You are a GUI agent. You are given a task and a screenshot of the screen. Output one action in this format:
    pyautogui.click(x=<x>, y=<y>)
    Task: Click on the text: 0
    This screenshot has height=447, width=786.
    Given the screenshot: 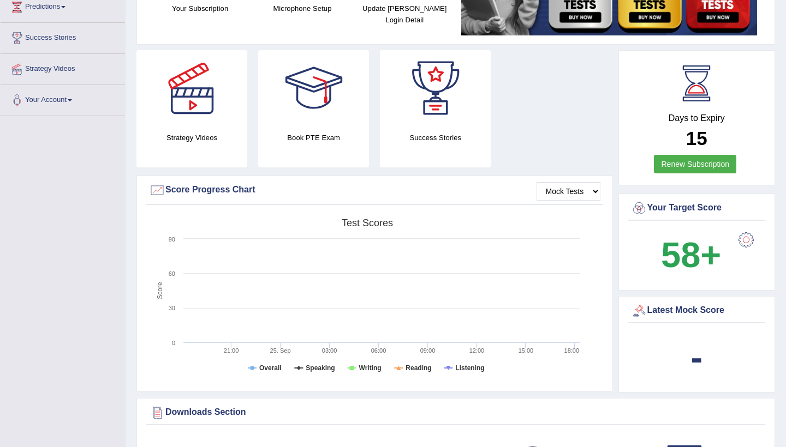 What is the action you would take?
    pyautogui.click(x=173, y=343)
    